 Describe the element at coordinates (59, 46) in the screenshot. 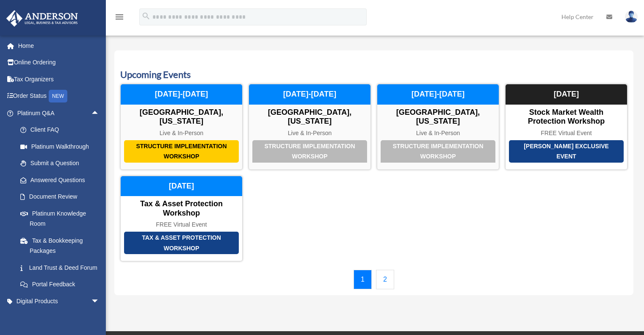

I see `a: Home` at that location.